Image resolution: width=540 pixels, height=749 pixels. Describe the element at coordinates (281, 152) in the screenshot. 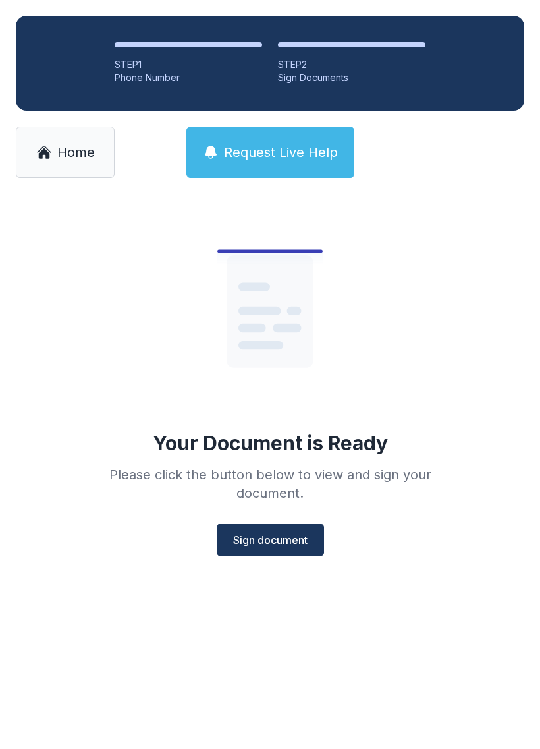

I see `span: Request Live Help` at that location.